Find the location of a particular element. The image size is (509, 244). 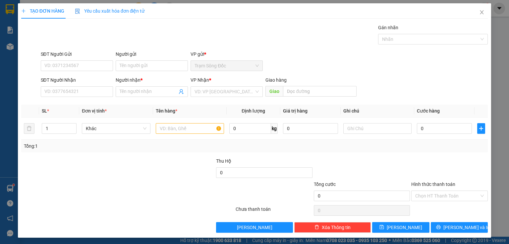

button: Close is located at coordinates (482, 13).